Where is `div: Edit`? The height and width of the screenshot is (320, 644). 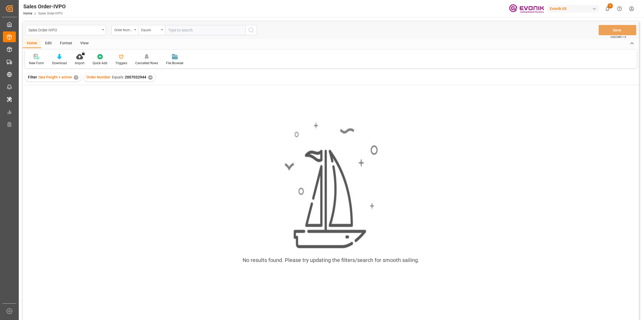 div: Edit is located at coordinates (48, 43).